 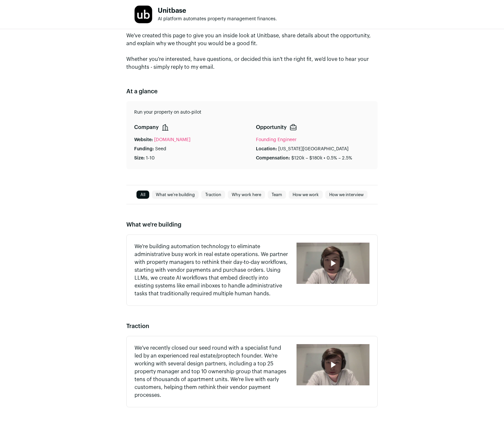 I want to click on p: I reached out because I thought you'd be a good for the Founding Engineer role at Unitbase. We've..., so click(x=252, y=44).